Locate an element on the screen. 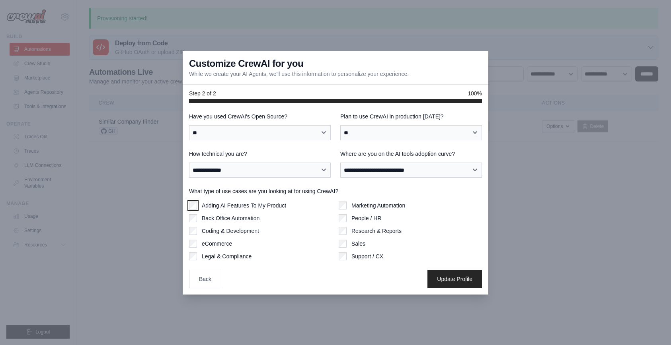 The height and width of the screenshot is (345, 671). label: Legal & Compliance is located at coordinates (226, 257).